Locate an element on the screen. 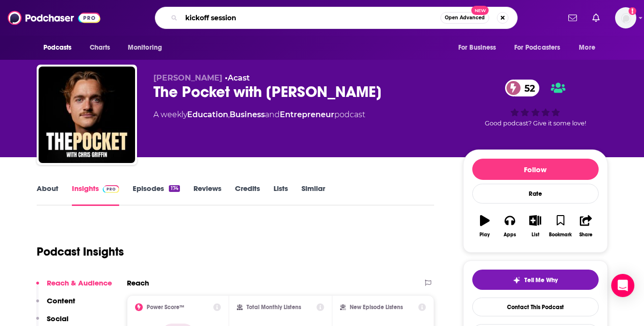 This screenshot has width=644, height=326. a: Acast is located at coordinates (239, 77).